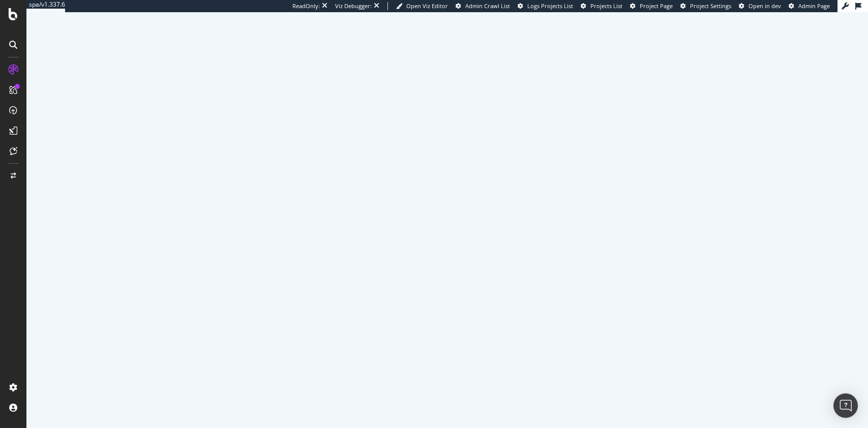  I want to click on span: Projects List, so click(606, 6).